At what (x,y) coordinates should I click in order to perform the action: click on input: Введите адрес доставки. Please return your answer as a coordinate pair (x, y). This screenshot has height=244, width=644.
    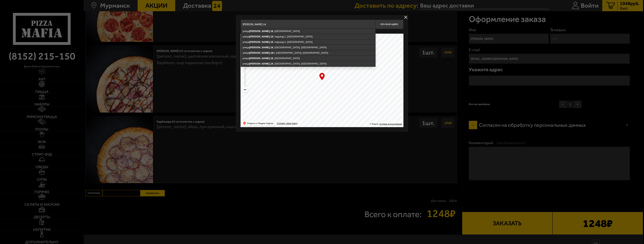
    Looking at the image, I should click on (308, 24).